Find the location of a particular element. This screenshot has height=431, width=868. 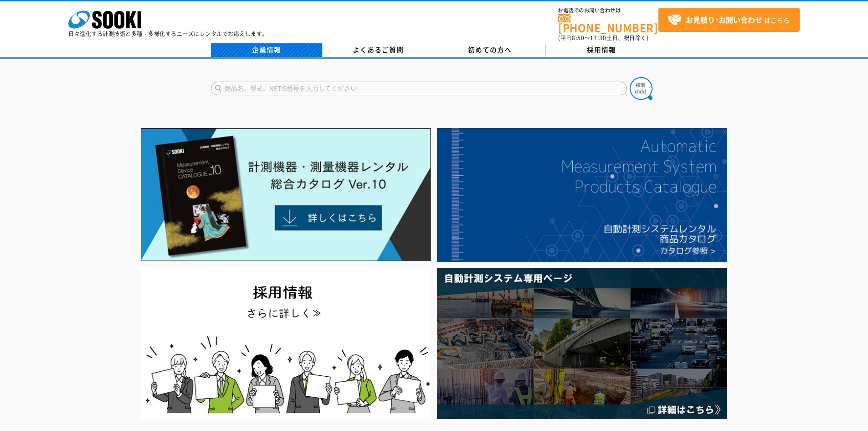

img: btn_search.png is located at coordinates (641, 88).